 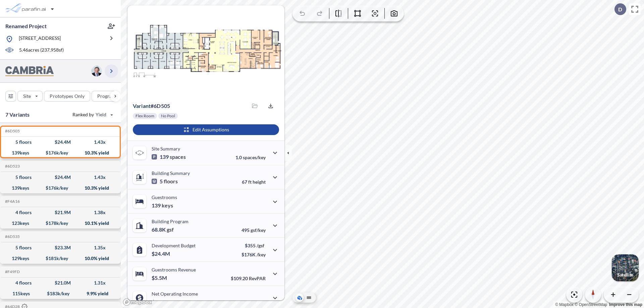 I want to click on p: Prototypes Only, so click(x=67, y=96).